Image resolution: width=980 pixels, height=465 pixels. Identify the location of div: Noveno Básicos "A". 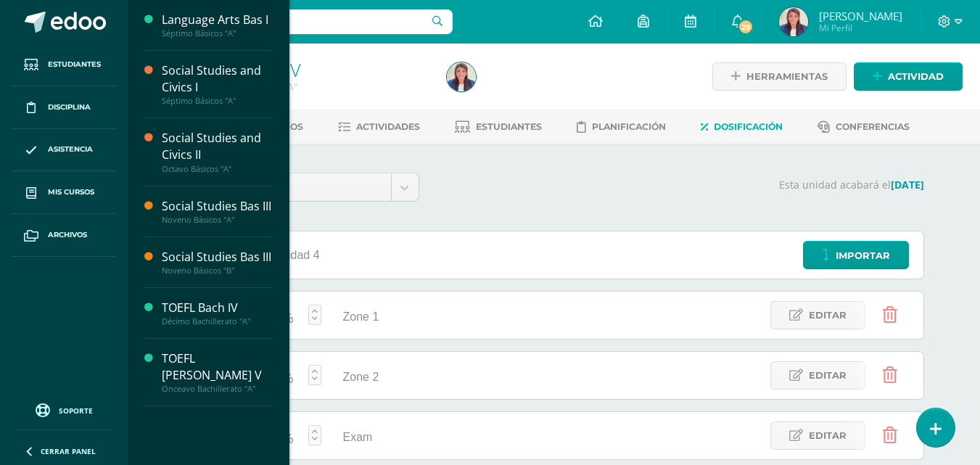
(217, 220).